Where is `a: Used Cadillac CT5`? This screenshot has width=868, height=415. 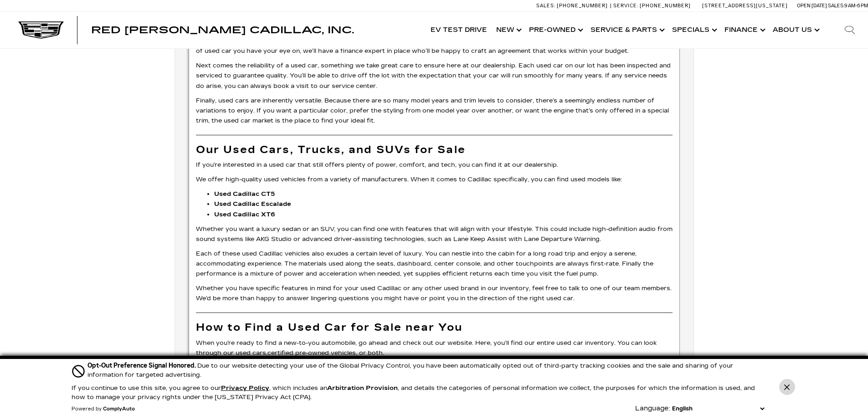
a: Used Cadillac CT5 is located at coordinates (244, 194).